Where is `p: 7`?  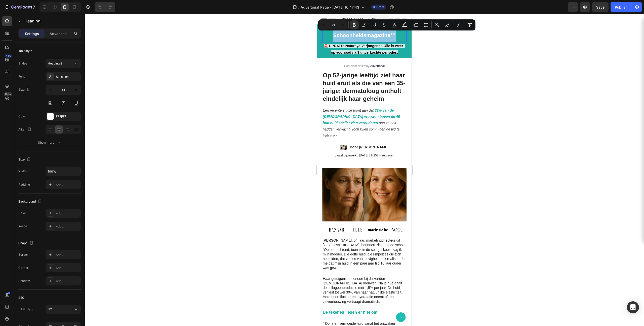 p: 7 is located at coordinates (34, 7).